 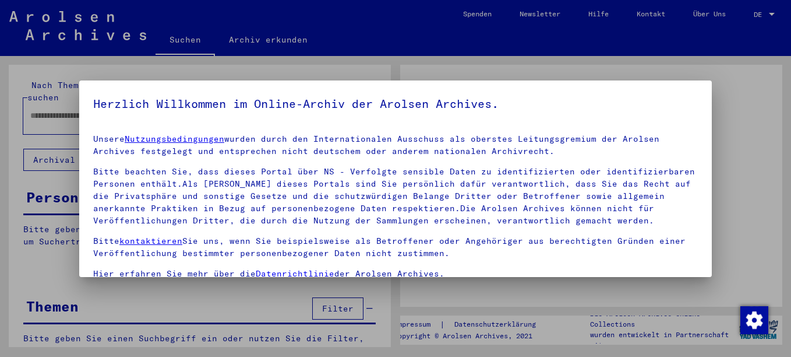 I want to click on p: Unsere wurden durch den Internationalen Ausschuss als oberstes Leitungsgremium der Arolsen Archiv..., so click(x=396, y=145).